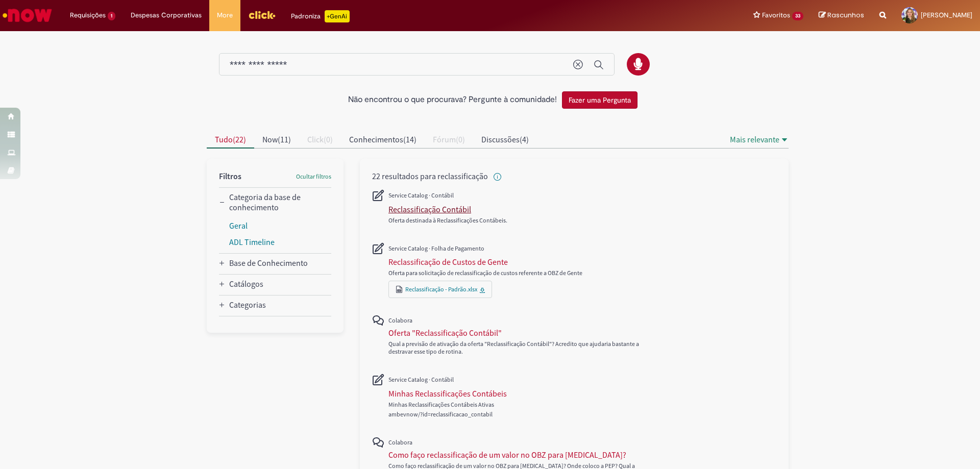 The width and height of the screenshot is (980, 469). Describe the element at coordinates (166, 15) in the screenshot. I see `span: Despesas Corporativas` at that location.